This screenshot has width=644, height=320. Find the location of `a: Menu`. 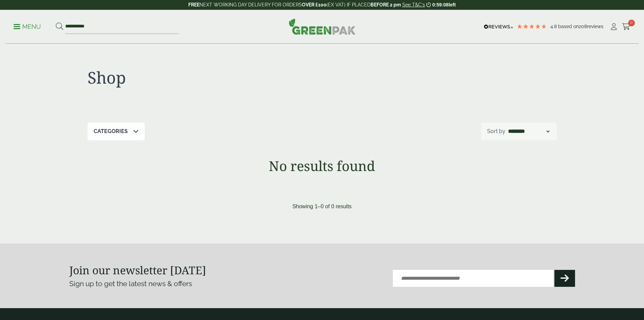

a: Menu is located at coordinates (27, 26).